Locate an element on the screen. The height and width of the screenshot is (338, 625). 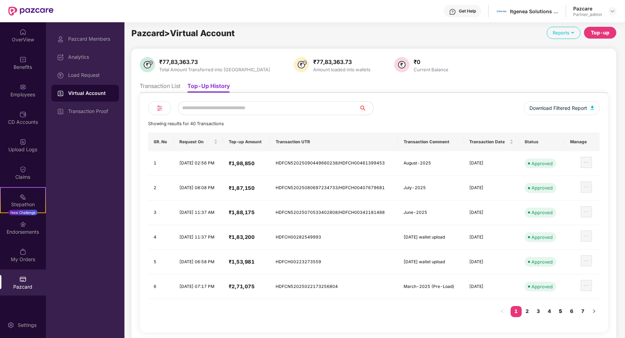
td: 5 is located at coordinates (161, 262).